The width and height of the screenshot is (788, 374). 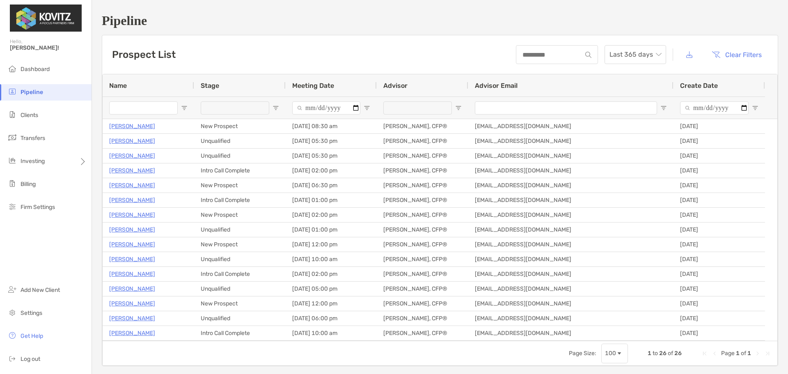 What do you see at coordinates (32, 161) in the screenshot?
I see `span: Investing` at bounding box center [32, 161].